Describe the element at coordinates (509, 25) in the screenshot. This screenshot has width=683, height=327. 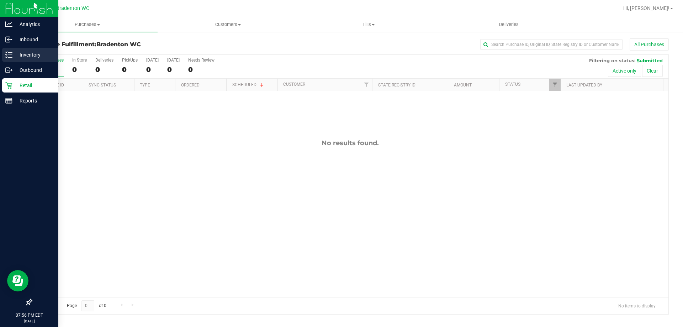
I see `span: Deliveries` at that location.